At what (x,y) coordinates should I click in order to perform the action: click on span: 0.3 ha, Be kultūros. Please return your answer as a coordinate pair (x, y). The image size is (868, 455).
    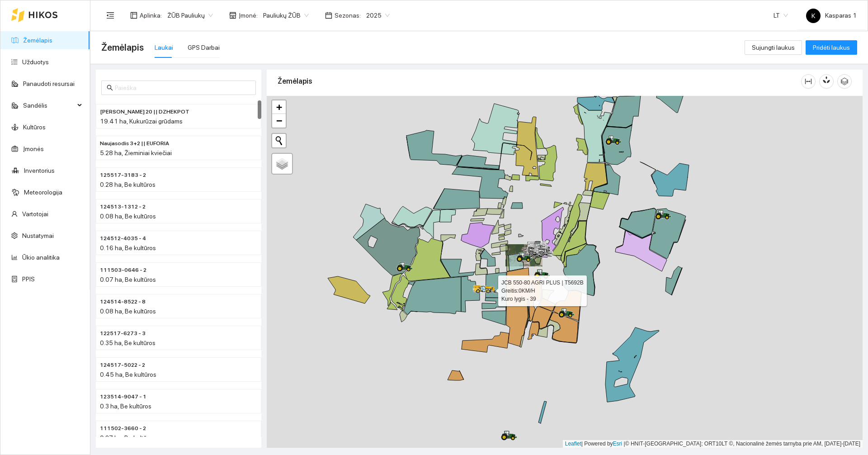
    Looking at the image, I should click on (126, 406).